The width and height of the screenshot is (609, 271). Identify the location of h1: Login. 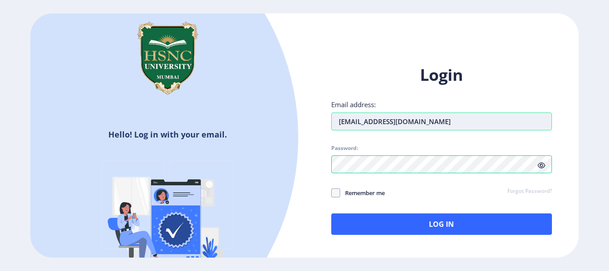
(441, 75).